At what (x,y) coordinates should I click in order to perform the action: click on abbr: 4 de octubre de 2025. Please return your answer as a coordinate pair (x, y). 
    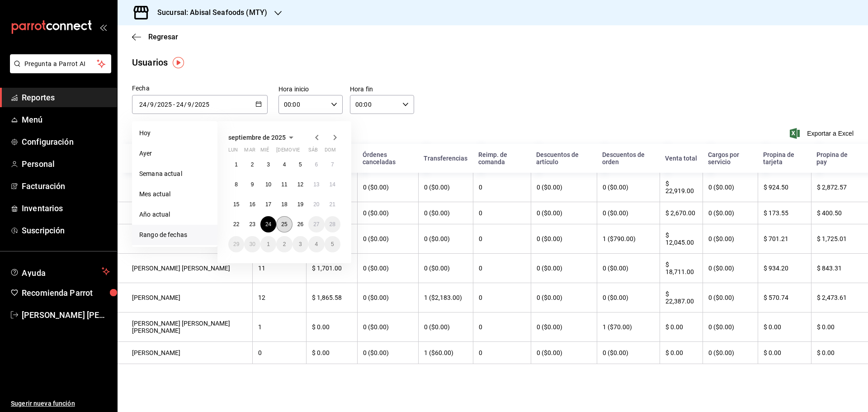
    Looking at the image, I should click on (316, 244).